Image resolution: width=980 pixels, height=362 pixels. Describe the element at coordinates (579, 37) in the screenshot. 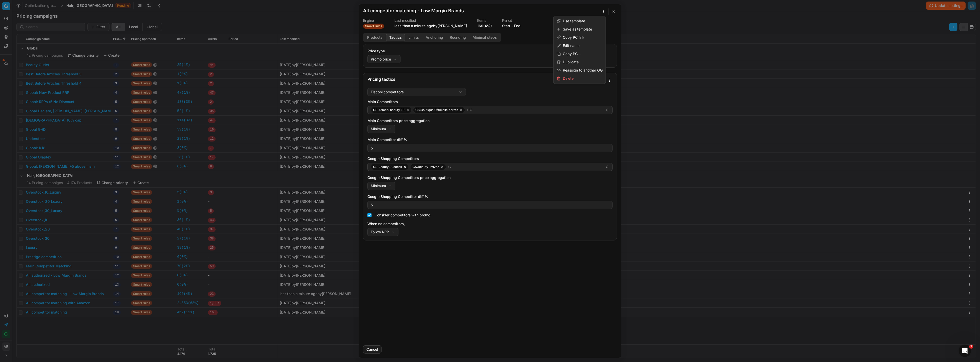

I see `div: Copy PC link` at that location.